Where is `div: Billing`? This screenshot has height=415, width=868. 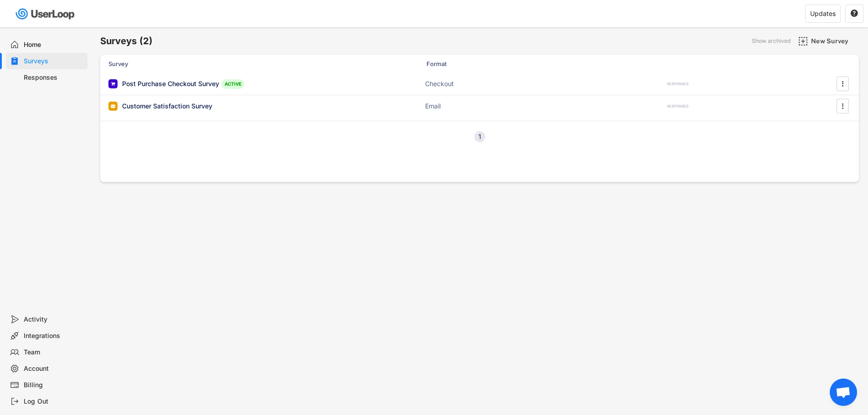 div: Billing is located at coordinates (54, 385).